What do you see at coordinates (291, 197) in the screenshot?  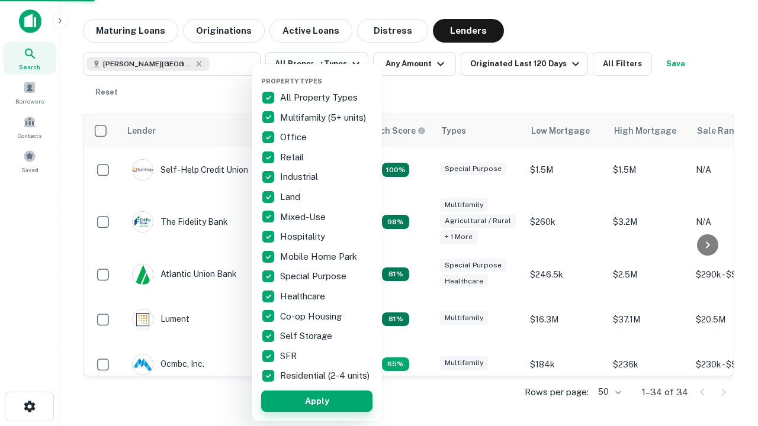 I see `p: Land` at bounding box center [291, 197].